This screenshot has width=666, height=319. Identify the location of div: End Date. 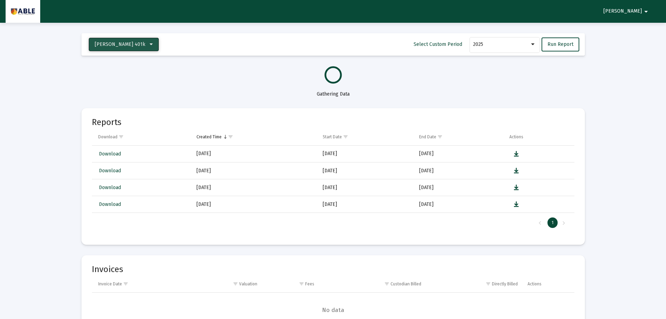
(428, 137).